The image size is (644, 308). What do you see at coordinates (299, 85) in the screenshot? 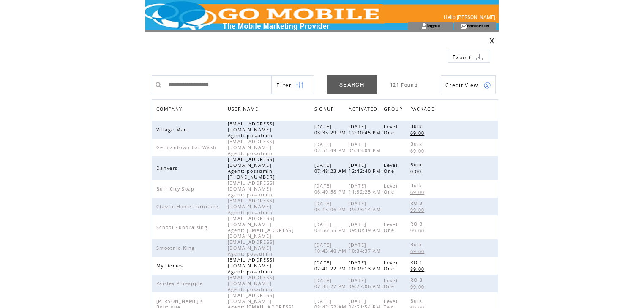
I see `img: filters.png` at bounding box center [299, 85].